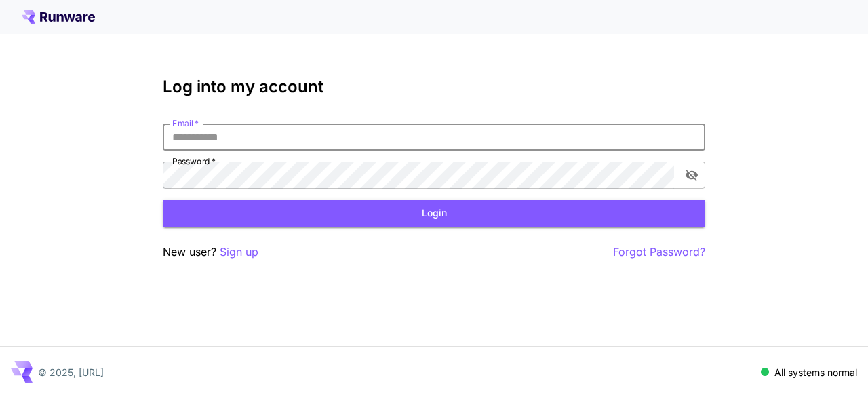 The height and width of the screenshot is (397, 868). What do you see at coordinates (186, 123) in the screenshot?
I see `label: Email` at bounding box center [186, 123].